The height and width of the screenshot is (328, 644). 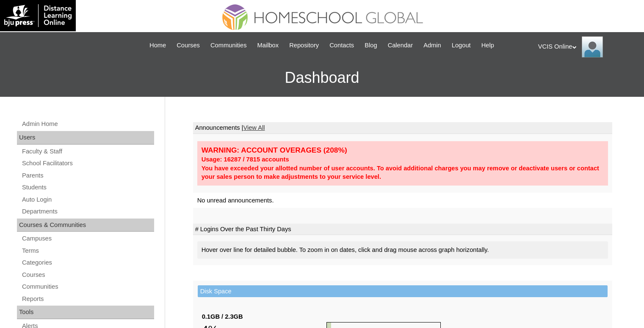 What do you see at coordinates (432, 45) in the screenshot?
I see `span: Admin` at bounding box center [432, 45].